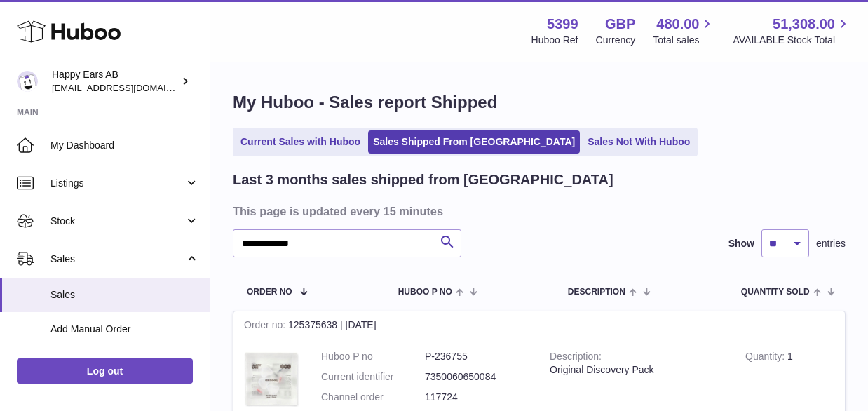 The width and height of the screenshot is (868, 411). Describe the element at coordinates (597, 292) in the screenshot. I see `span: Description` at that location.